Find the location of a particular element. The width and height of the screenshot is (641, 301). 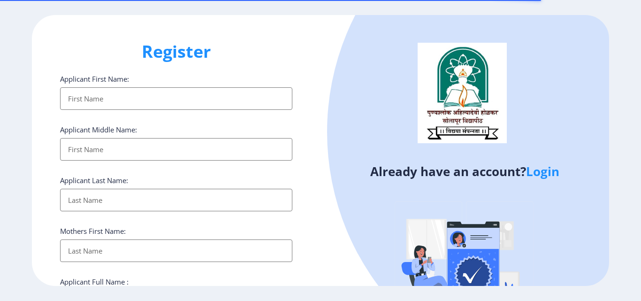

label: Applicant Last Name: is located at coordinates (94, 180).